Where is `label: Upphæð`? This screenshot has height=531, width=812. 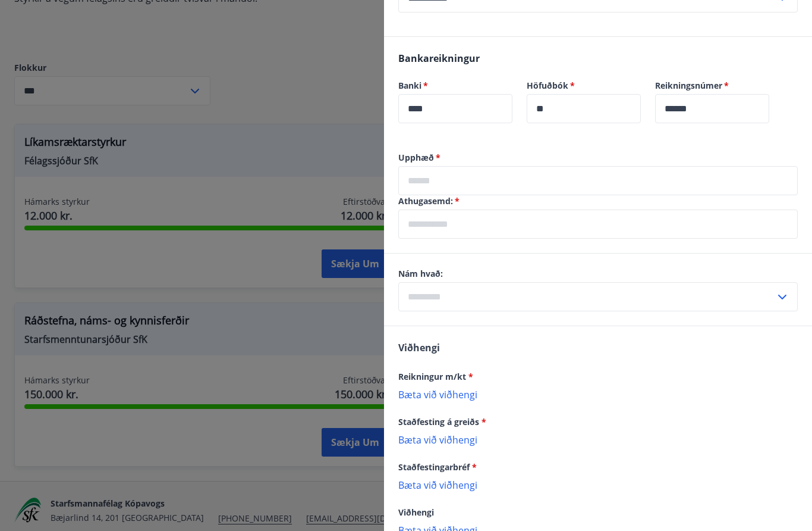
label: Upphæð is located at coordinates (598, 158).